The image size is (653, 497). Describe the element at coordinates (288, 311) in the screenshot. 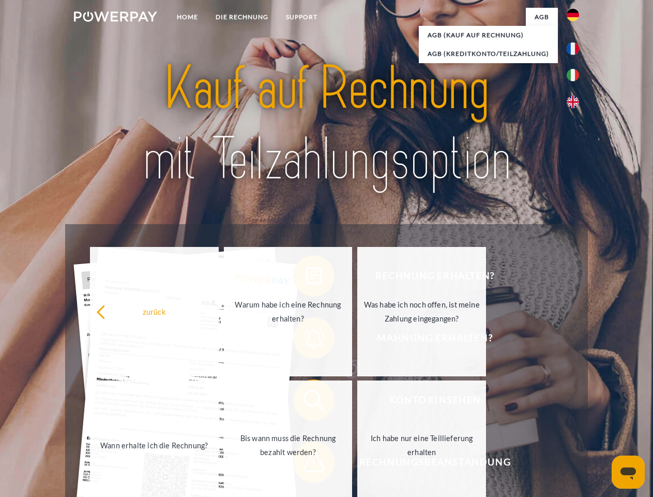

I see `div: Warum habe ich eine Rechnung erhalten?` at that location.